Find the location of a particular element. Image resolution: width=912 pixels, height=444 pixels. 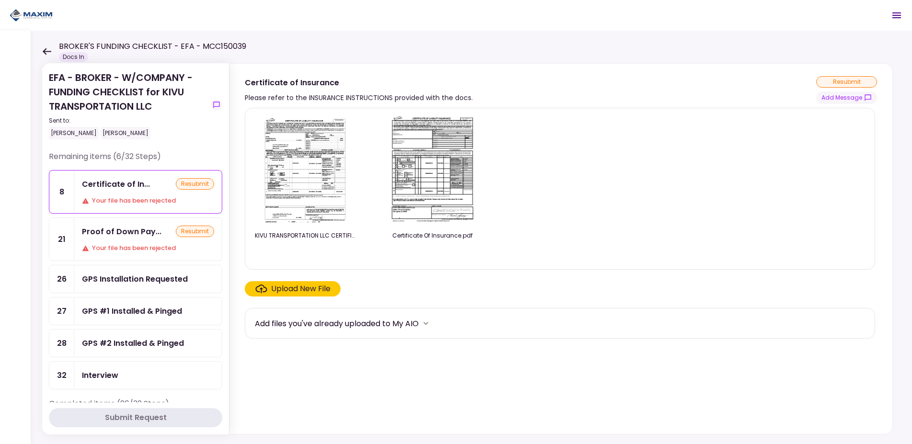

span: Click here to upload the required document is located at coordinates (293, 289).